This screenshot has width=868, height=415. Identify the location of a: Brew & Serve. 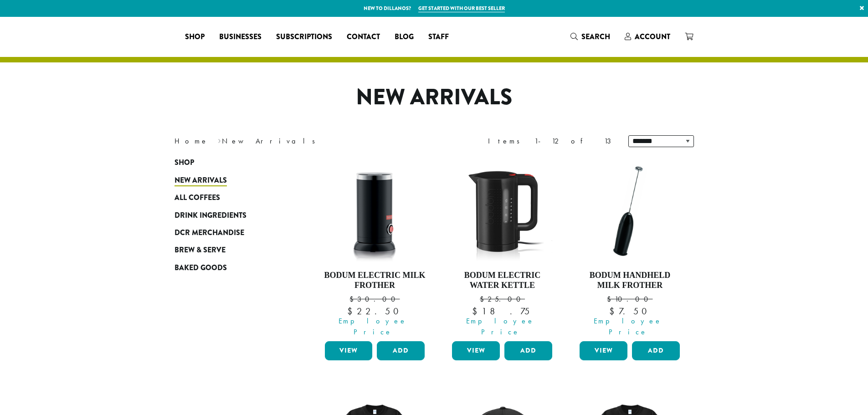
(229, 250).